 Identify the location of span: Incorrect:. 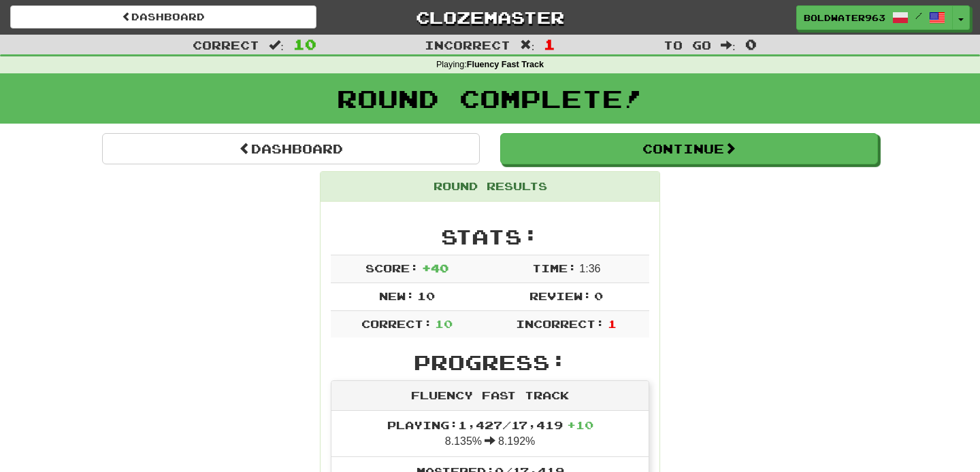
(560, 324).